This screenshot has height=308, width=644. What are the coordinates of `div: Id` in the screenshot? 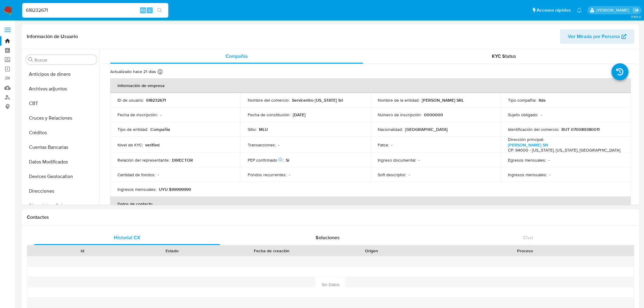 It's located at (83, 251).